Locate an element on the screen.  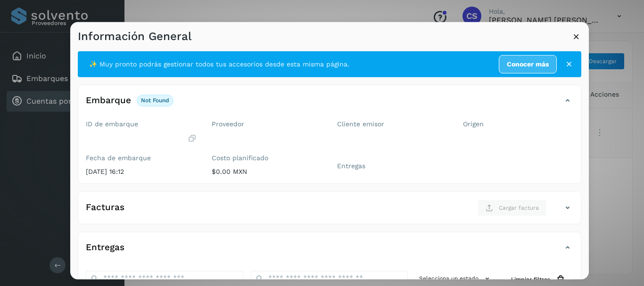
label: Origen is located at coordinates (518, 123).